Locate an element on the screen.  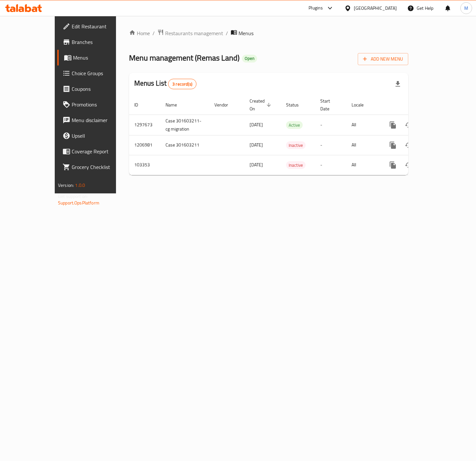
div: Export file is located at coordinates (398, 84).